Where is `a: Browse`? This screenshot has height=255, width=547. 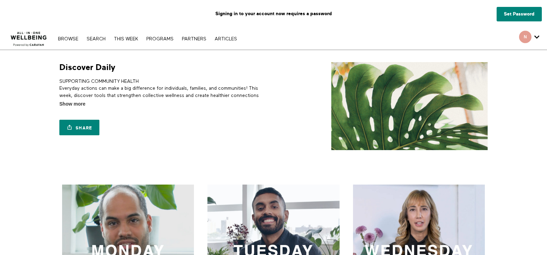
a: Browse is located at coordinates (68, 39).